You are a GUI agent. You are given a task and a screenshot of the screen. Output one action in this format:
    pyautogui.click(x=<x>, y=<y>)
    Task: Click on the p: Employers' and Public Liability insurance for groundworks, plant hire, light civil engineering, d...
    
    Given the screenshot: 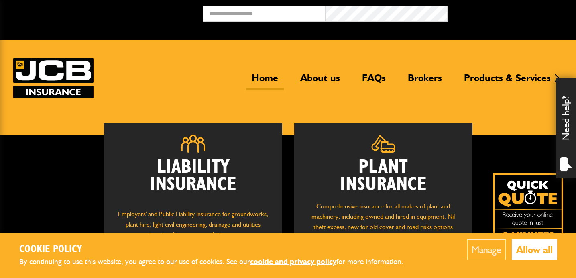 What is the action you would take?
    pyautogui.click(x=193, y=228)
    